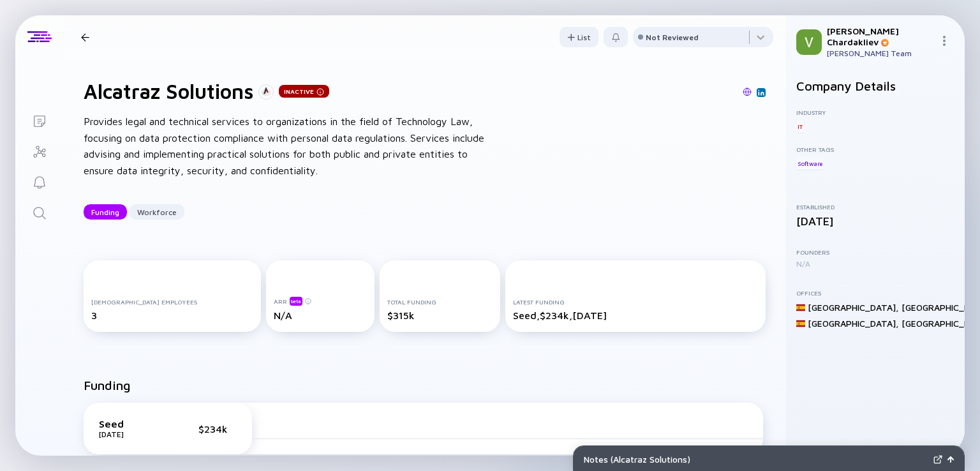  Describe the element at coordinates (105, 212) in the screenshot. I see `div: Funding` at that location.